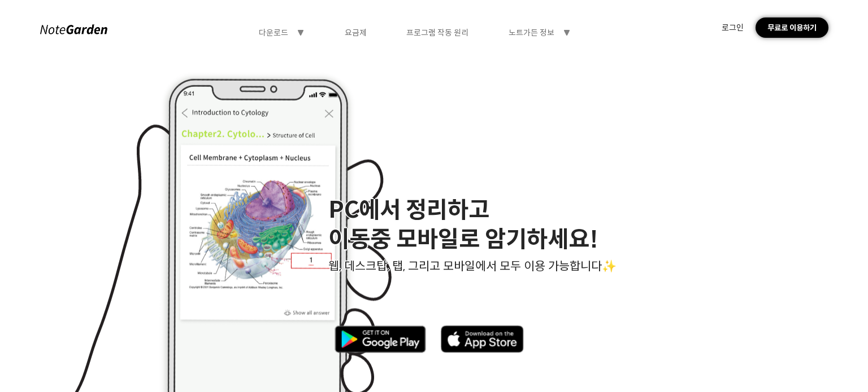  I want to click on div: 다운로드, so click(273, 33).